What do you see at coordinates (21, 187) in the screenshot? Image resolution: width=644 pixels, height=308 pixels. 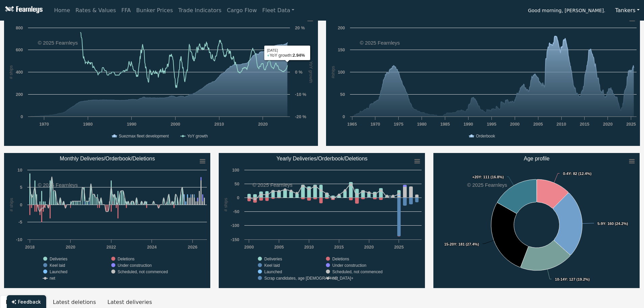 I see `text: 5` at bounding box center [21, 187].